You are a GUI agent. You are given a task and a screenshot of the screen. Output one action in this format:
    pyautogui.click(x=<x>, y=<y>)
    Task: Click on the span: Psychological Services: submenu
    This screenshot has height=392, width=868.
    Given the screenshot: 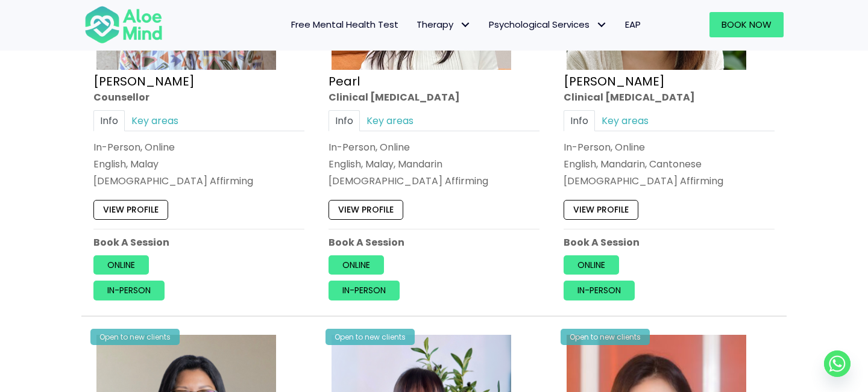 What is the action you would take?
    pyautogui.click(x=601, y=24)
    